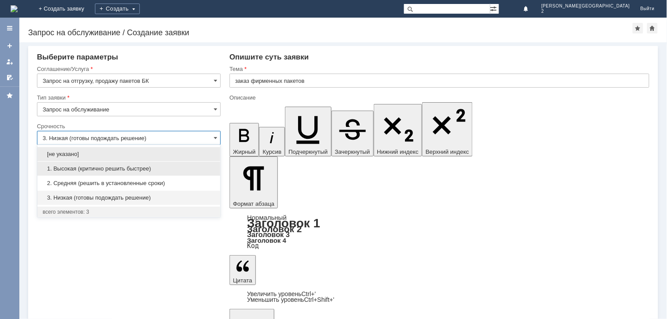 The width and height of the screenshot is (667, 319). What do you see at coordinates (284, 223) in the screenshot?
I see `a: Заголовок 1` at bounding box center [284, 223].